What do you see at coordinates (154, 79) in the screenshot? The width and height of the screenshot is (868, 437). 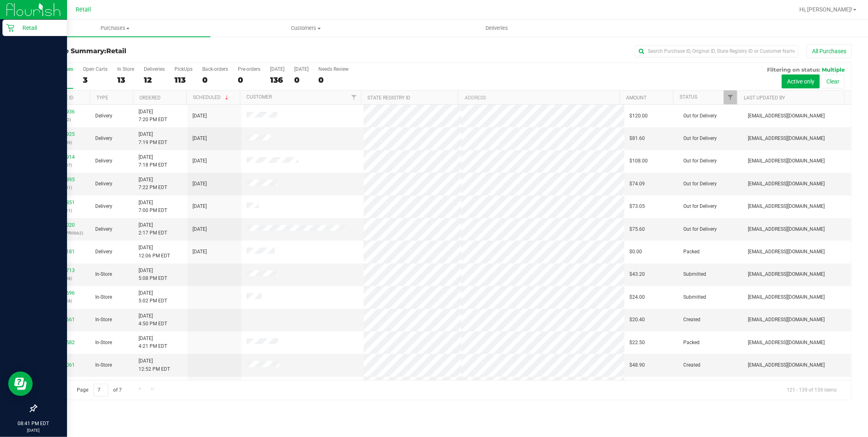 I see `div: 12` at bounding box center [154, 79].